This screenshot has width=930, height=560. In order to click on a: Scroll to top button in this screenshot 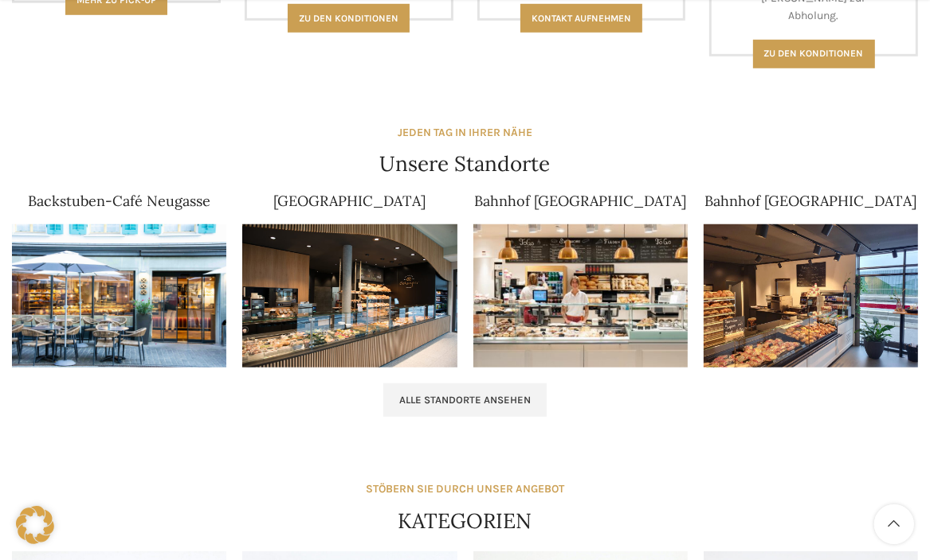, I will do `click(894, 524)`.